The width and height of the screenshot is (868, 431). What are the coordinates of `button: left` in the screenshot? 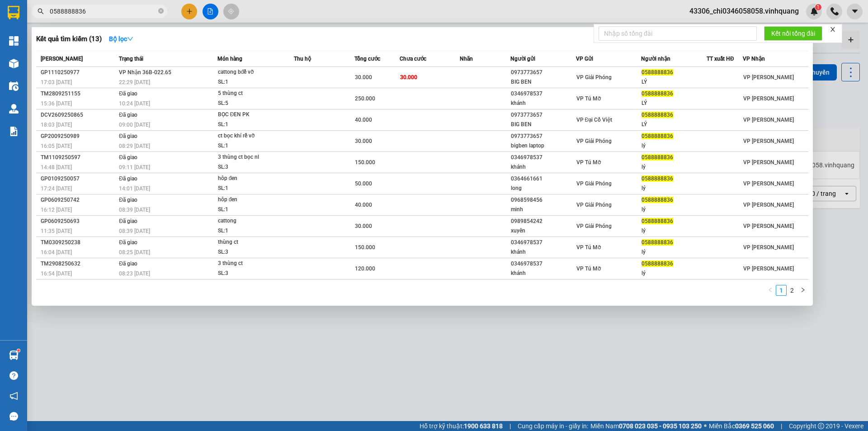 It's located at (771, 290).